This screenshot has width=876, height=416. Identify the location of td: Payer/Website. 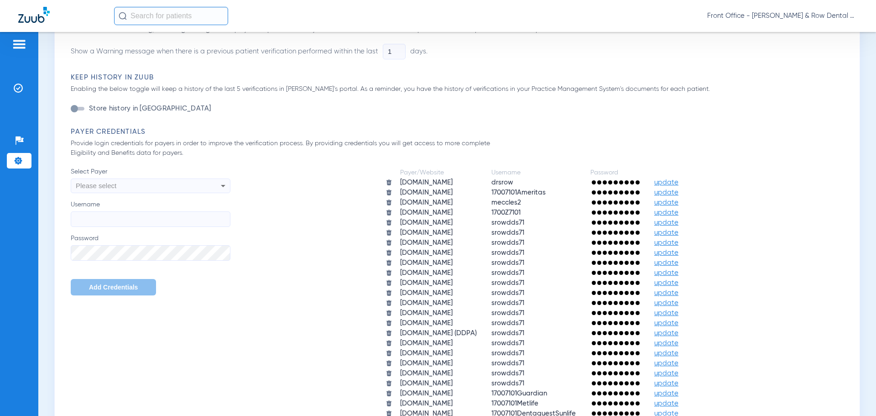
(439, 172).